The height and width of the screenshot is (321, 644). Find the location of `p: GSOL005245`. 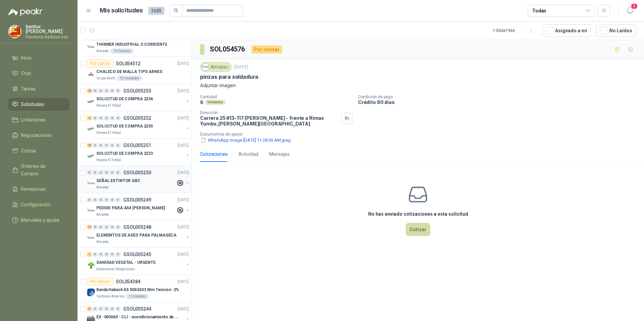

p: GSOL005245 is located at coordinates (137, 255).